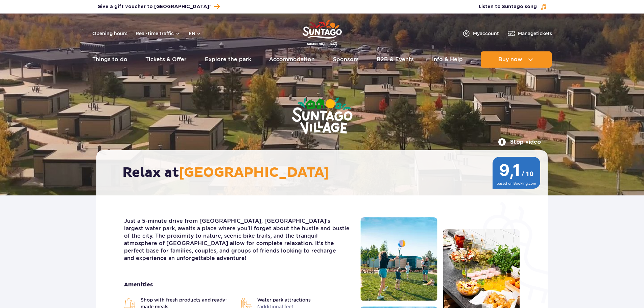 The width and height of the screenshot is (644, 308). Describe the element at coordinates (292, 60) in the screenshot. I see `a: Accommodation` at that location.